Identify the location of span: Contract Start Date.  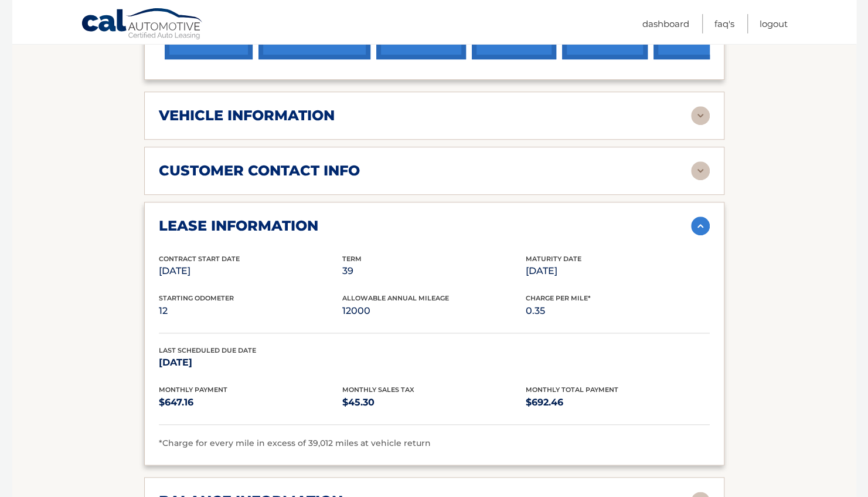
(199, 258).